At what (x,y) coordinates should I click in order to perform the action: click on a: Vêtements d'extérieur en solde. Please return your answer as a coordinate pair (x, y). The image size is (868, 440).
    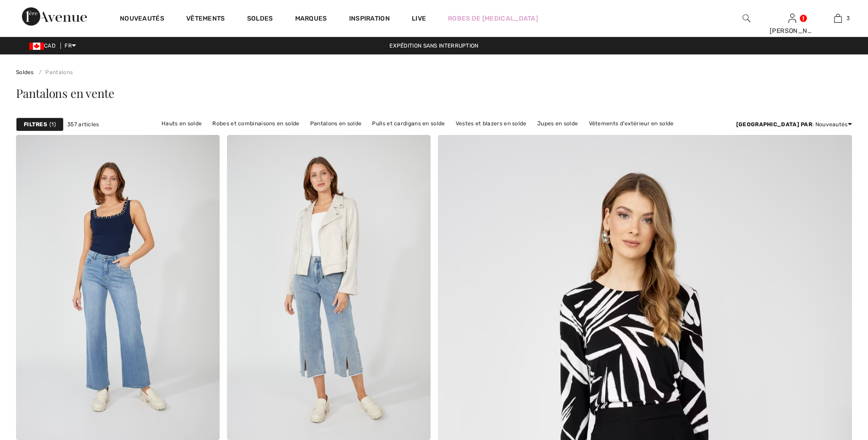
    Looking at the image, I should click on (632, 123).